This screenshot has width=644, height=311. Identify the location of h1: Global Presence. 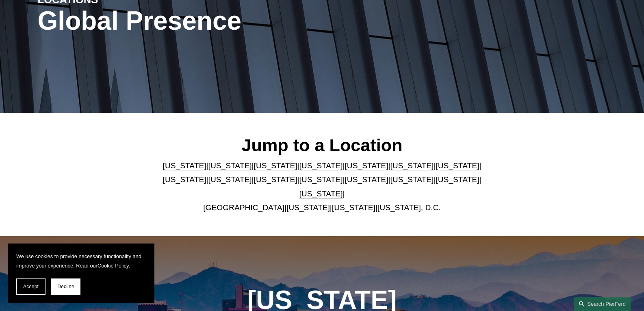
(227, 21).